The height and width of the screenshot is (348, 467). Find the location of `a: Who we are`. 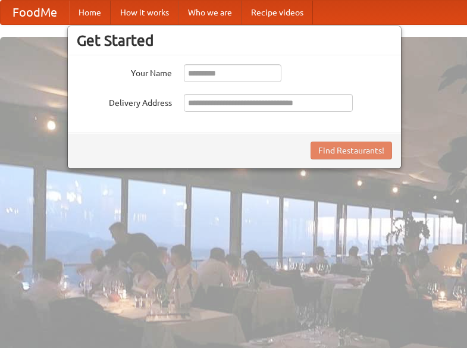

a: Who we are is located at coordinates (210, 12).